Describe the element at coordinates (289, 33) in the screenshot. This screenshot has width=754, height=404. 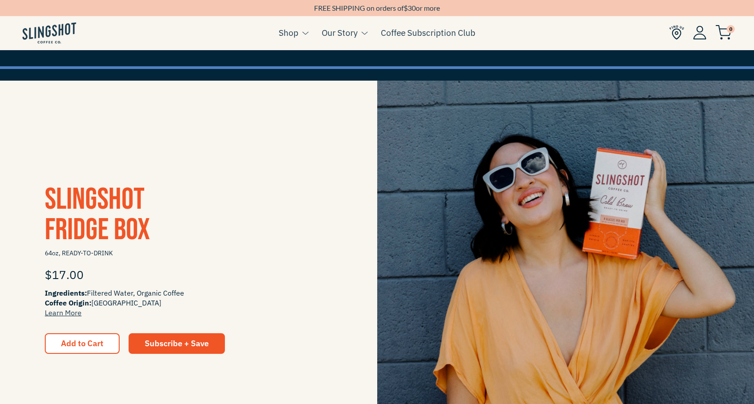
I see `a: Shop` at that location.